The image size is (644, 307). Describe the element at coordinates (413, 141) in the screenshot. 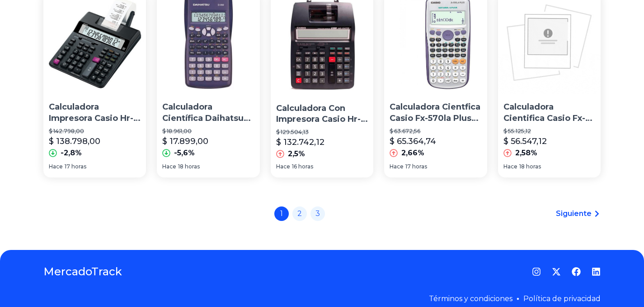

I see `p: $ 65.364,74` at that location.